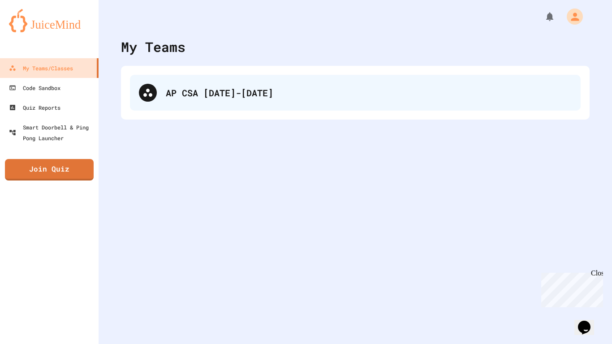  Describe the element at coordinates (34, 107) in the screenshot. I see `div: Quiz Reports` at that location.